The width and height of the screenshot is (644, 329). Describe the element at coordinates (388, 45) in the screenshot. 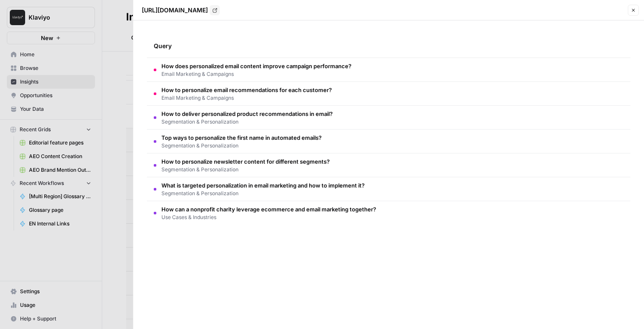

I see `div: Query` at that location.